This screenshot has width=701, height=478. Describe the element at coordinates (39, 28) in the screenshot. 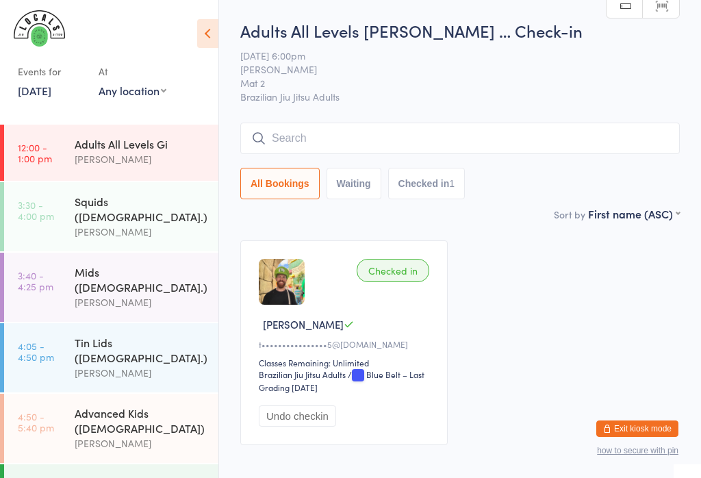

I see `img: LOCALS JIU JITSU MAROUBRA` at that location.